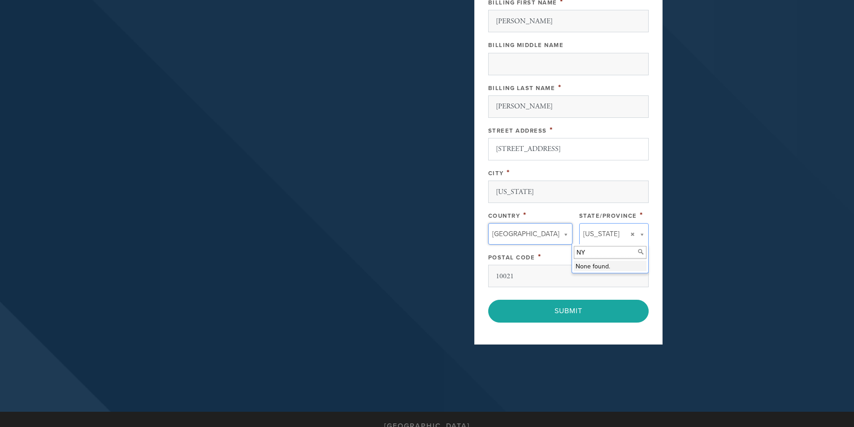  I want to click on label: Street Address, so click(517, 131).